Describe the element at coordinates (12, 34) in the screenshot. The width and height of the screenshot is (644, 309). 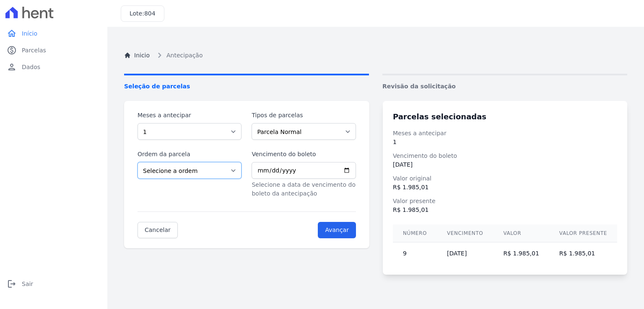
I see `i: home` at that location.